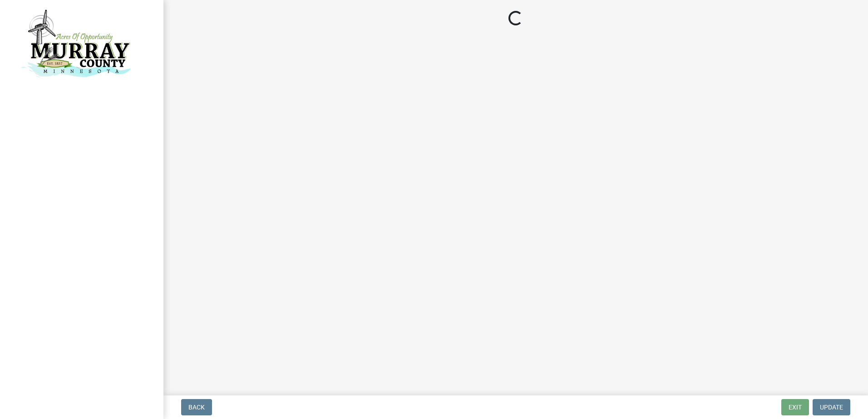  Describe the element at coordinates (197, 407) in the screenshot. I see `span: Back` at that location.